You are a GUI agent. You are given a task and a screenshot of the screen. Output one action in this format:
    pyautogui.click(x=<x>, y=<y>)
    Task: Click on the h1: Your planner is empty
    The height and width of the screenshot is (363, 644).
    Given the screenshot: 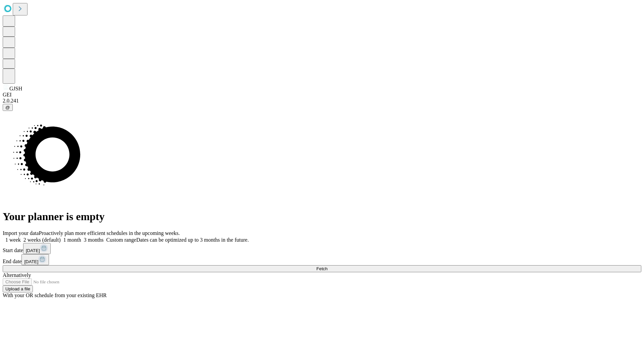 What is the action you would take?
    pyautogui.click(x=322, y=217)
    